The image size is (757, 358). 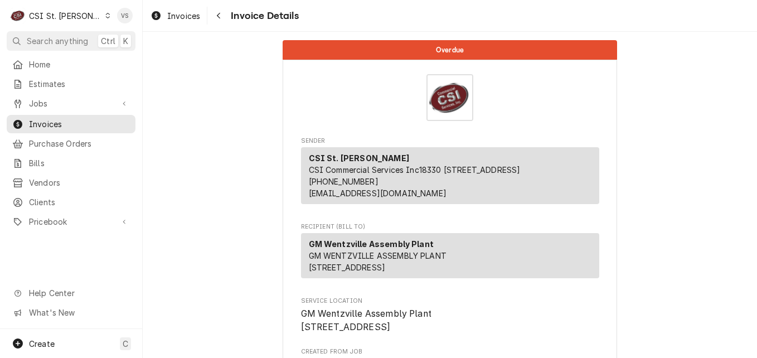 I want to click on a: Go to Jobs, so click(x=71, y=103).